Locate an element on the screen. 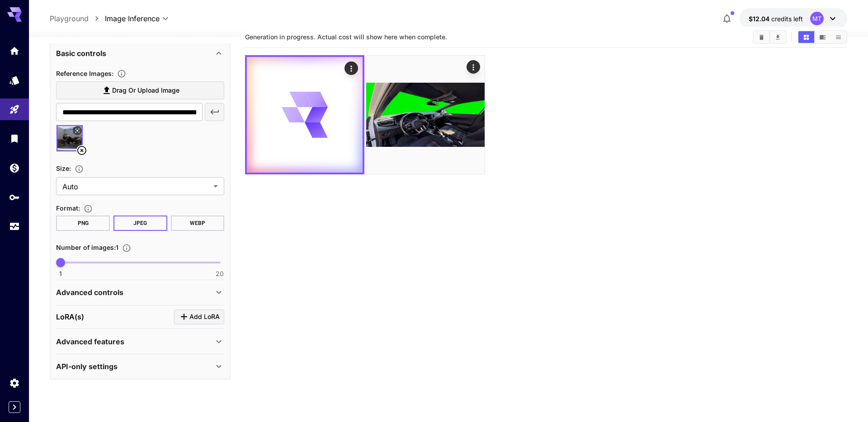  span: Add LoRA is located at coordinates (204, 317).